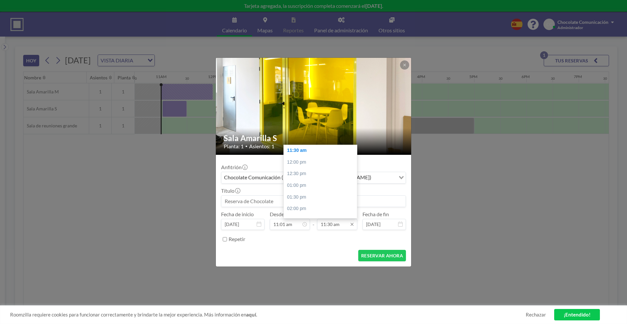 Image resolution: width=627 pixels, height=324 pixels. What do you see at coordinates (382, 255) in the screenshot?
I see `button: RESERVAR AHORA` at bounding box center [382, 255].